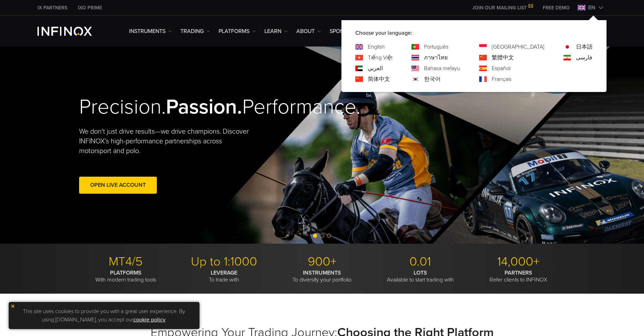 This screenshot has width=644, height=336. I want to click on img: yellow close icon, so click(13, 306).